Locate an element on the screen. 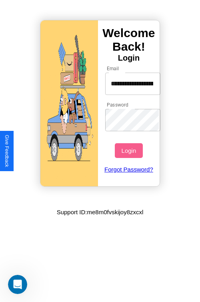  button: Login is located at coordinates (128, 151).